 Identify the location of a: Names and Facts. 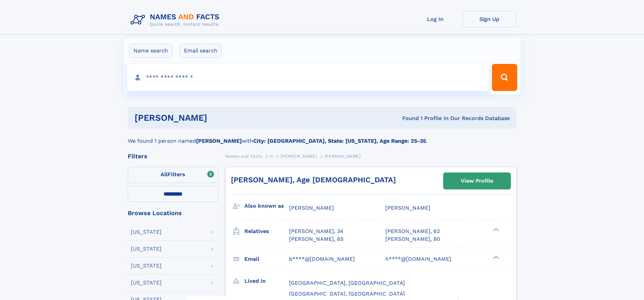
(244, 156).